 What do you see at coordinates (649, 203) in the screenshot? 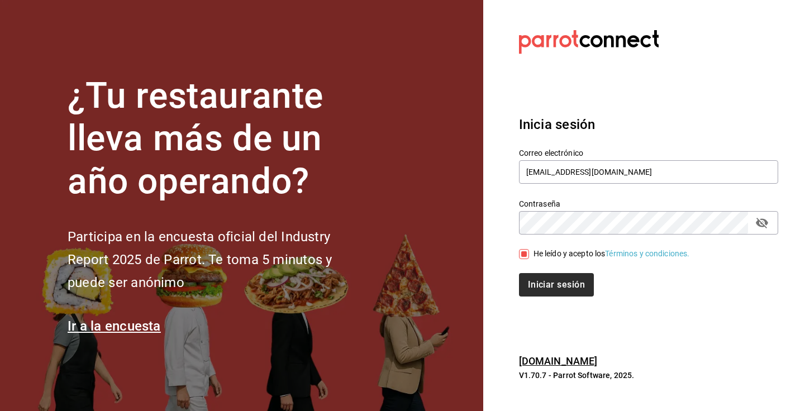
I see `label: Contraseña` at bounding box center [649, 203].